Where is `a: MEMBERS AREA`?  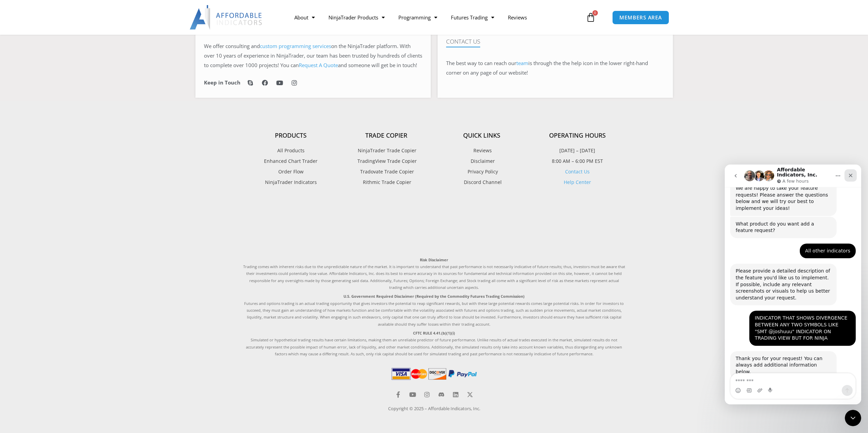
a: MEMBERS AREA is located at coordinates (640, 17).